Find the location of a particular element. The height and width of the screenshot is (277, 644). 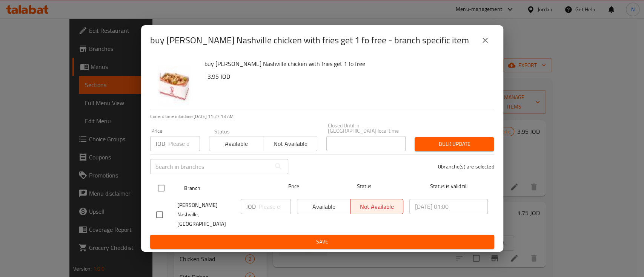

img: buy Rex Nashville chicken with fries get 1 fo free is located at coordinates (174, 82).